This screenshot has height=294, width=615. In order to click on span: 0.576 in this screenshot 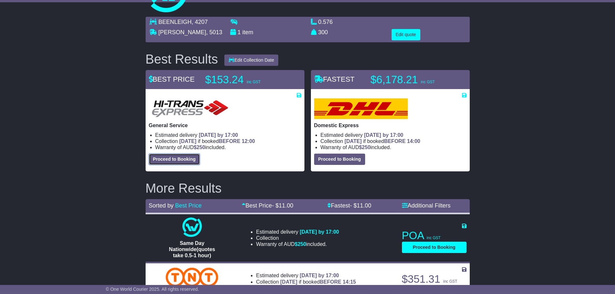, I will do `click(325, 22)`.